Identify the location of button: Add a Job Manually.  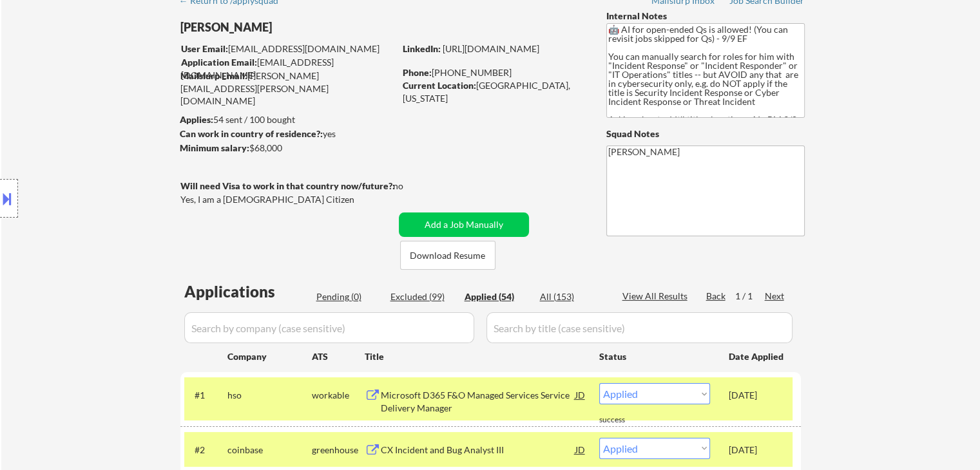
(464, 225).